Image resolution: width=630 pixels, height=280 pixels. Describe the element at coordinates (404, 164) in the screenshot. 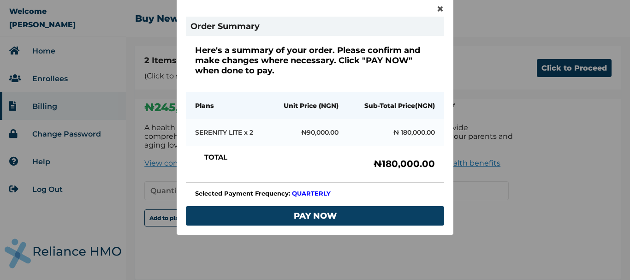

I see `h3: ₦ 180,000.00` at that location.